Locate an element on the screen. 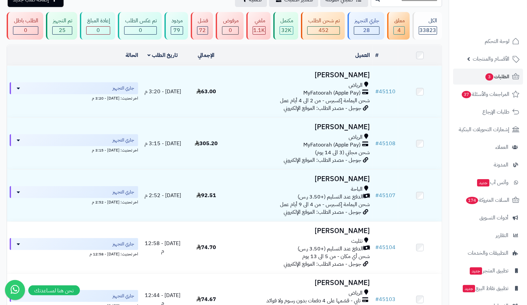 This screenshot has height=305, width=527. a: وآتس آبجديد is located at coordinates (488, 182).